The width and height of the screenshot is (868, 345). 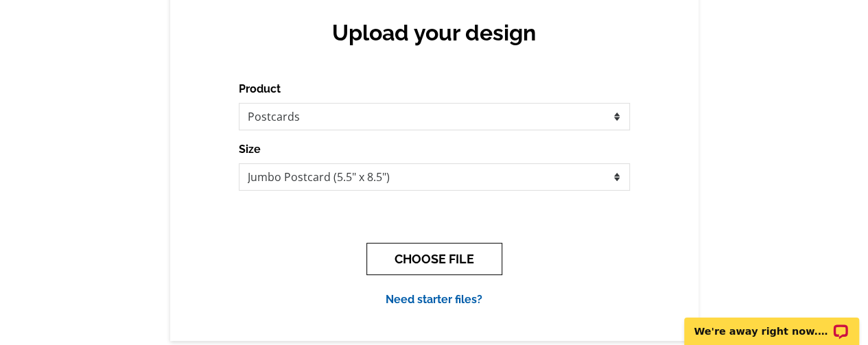 What do you see at coordinates (166, 30) in the screenshot?
I see `button: Open LiveChat chat widget` at bounding box center [166, 30].